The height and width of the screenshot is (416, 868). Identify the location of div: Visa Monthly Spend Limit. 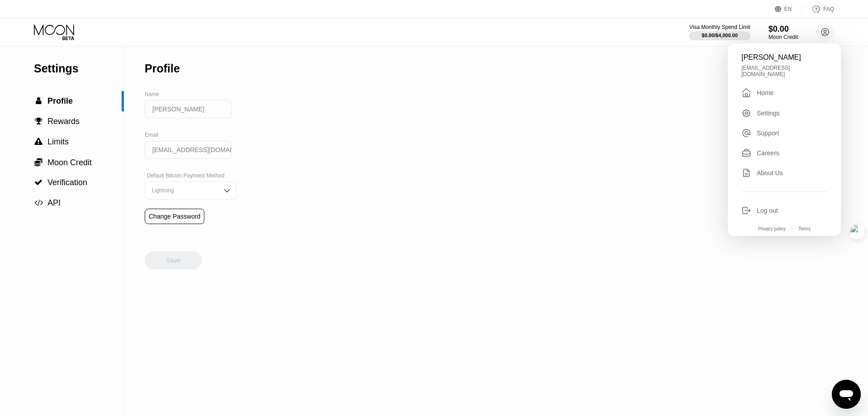
(719, 27).